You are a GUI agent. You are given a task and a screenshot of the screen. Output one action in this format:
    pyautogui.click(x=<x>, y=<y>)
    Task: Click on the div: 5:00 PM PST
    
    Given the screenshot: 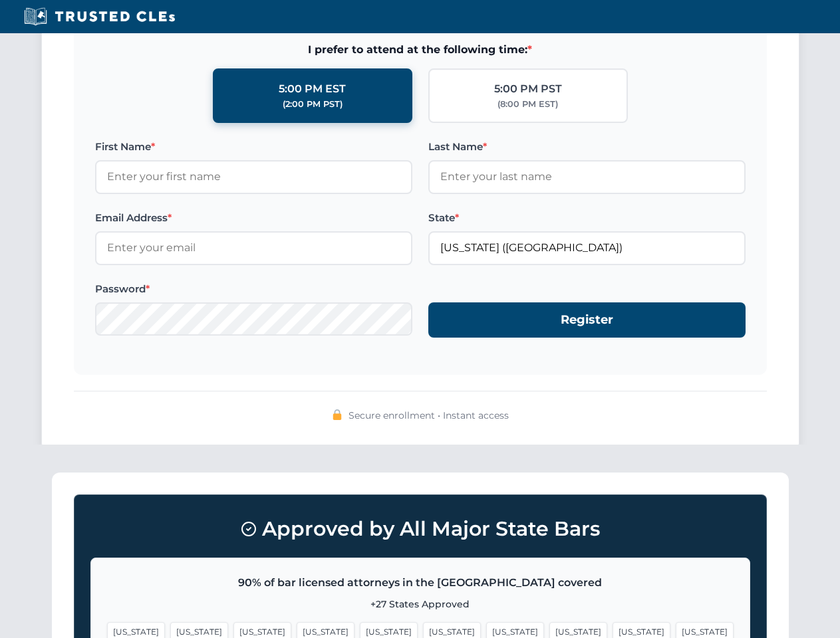 What is the action you would take?
    pyautogui.click(x=528, y=89)
    